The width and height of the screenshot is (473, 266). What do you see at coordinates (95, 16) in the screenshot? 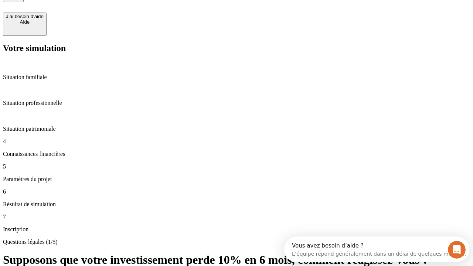
I see `div: L’équipe répond généralement dans un délai de quelques minutes.` at bounding box center [95, 16].